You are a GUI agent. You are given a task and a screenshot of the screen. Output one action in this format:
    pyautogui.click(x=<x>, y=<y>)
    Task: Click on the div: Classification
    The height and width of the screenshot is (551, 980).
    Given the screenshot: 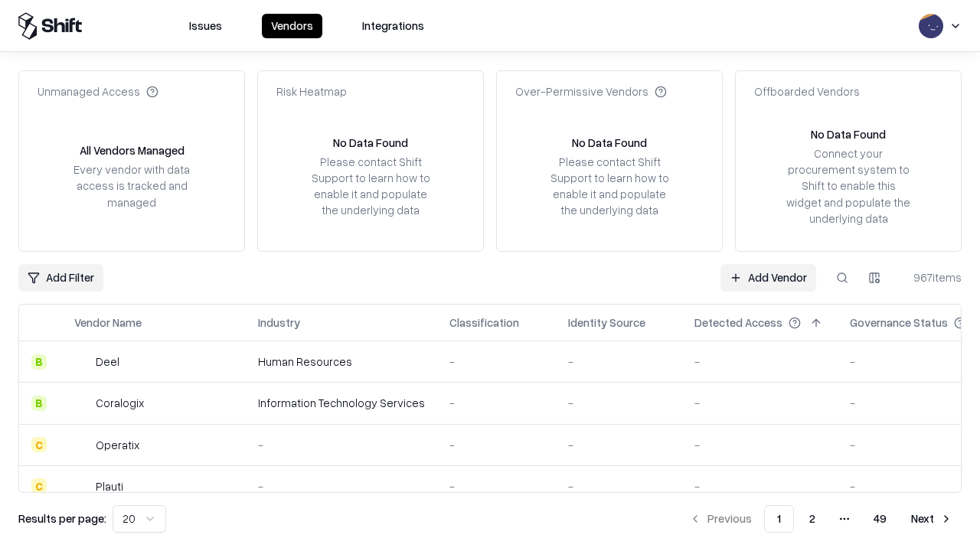 What is the action you would take?
    pyautogui.click(x=484, y=322)
    